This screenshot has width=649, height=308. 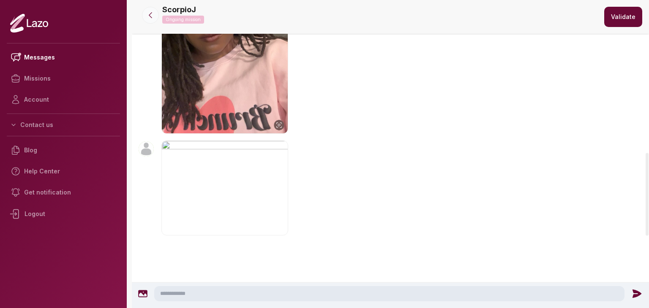 I want to click on a: Missions, so click(x=63, y=79).